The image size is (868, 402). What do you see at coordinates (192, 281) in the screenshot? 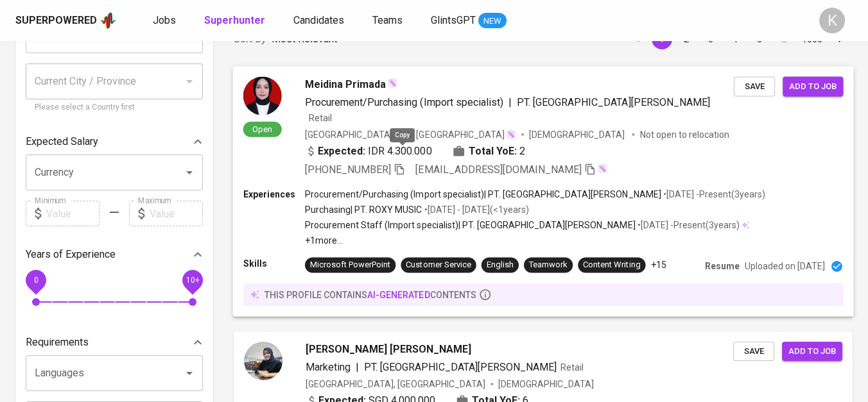
I see `span: 10+` at bounding box center [192, 281].